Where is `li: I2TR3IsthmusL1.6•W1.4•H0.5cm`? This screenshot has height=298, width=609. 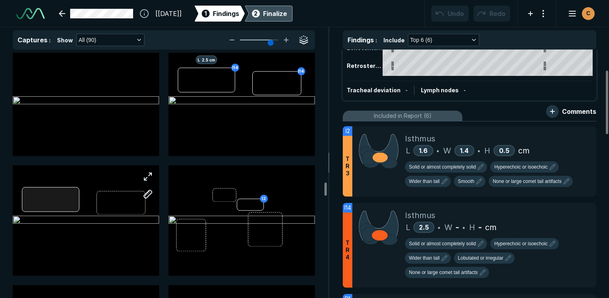
li: I2TR3IsthmusL1.6•W1.4•H0.5cm is located at coordinates (470, 161).